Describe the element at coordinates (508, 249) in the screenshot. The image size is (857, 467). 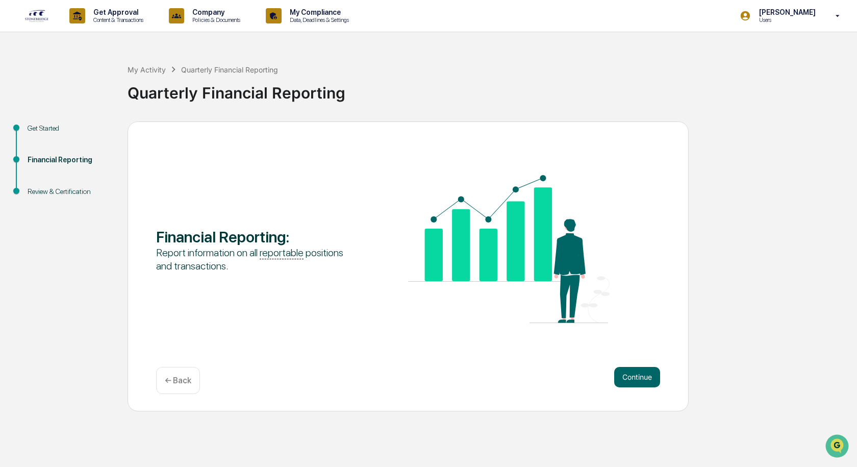
I see `img: Financial Reporting` at that location.